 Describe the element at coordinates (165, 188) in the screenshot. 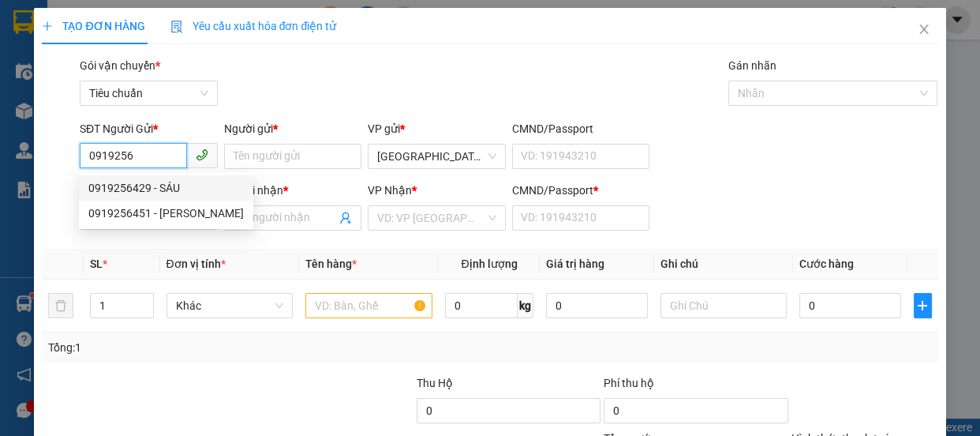

I see `div: 0919256429 - SÁU` at that location.